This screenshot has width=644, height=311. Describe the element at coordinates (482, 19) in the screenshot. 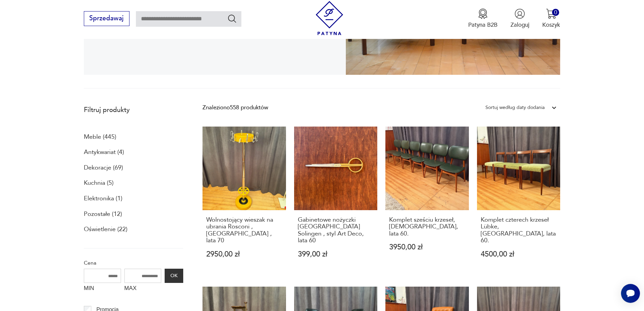

I see `button: Patyna B2B` at that location.